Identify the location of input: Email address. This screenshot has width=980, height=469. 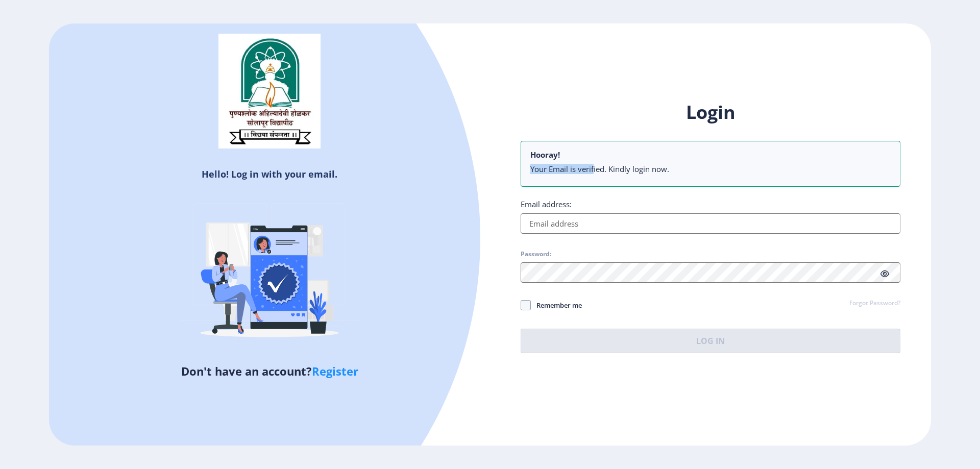
(711, 223).